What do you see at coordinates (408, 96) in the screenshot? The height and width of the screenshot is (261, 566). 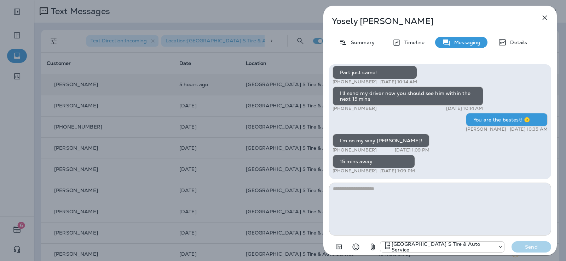 I see `div: I'll send my driver now you should see him within the next 15 mins` at bounding box center [408, 96].